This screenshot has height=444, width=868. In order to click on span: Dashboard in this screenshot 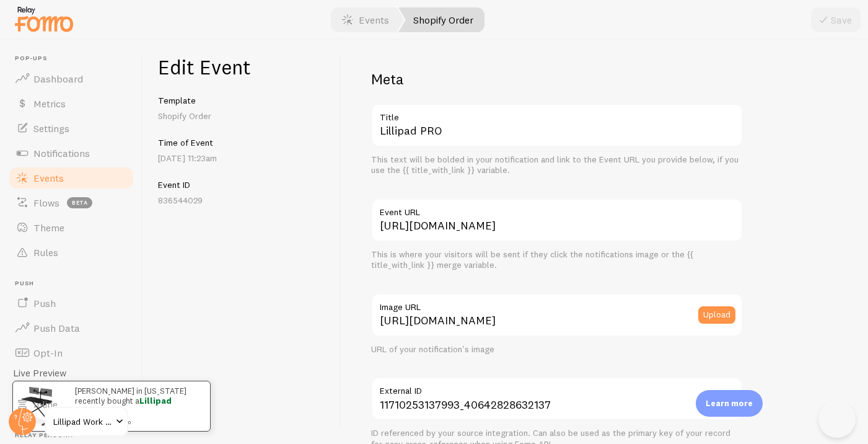, I will do `click(58, 78)`.